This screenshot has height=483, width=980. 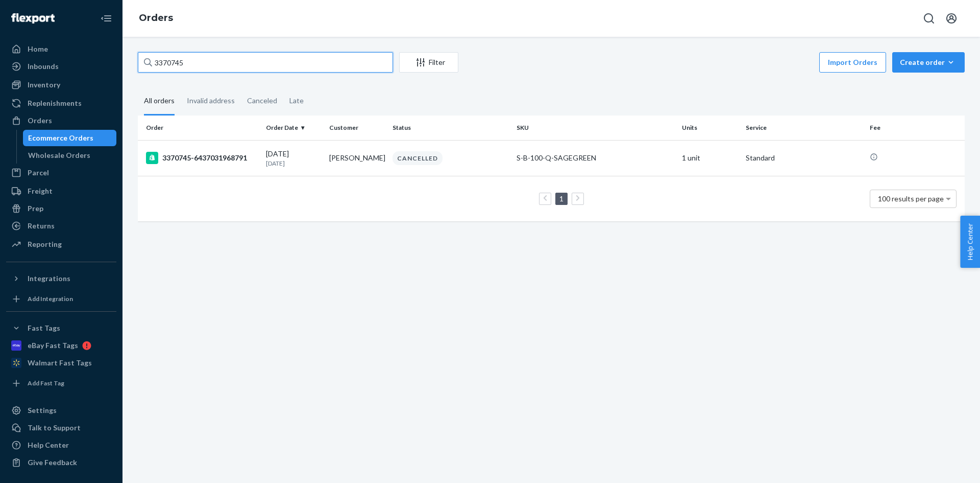 What do you see at coordinates (61, 445) in the screenshot?
I see `a: Help Center` at bounding box center [61, 445].